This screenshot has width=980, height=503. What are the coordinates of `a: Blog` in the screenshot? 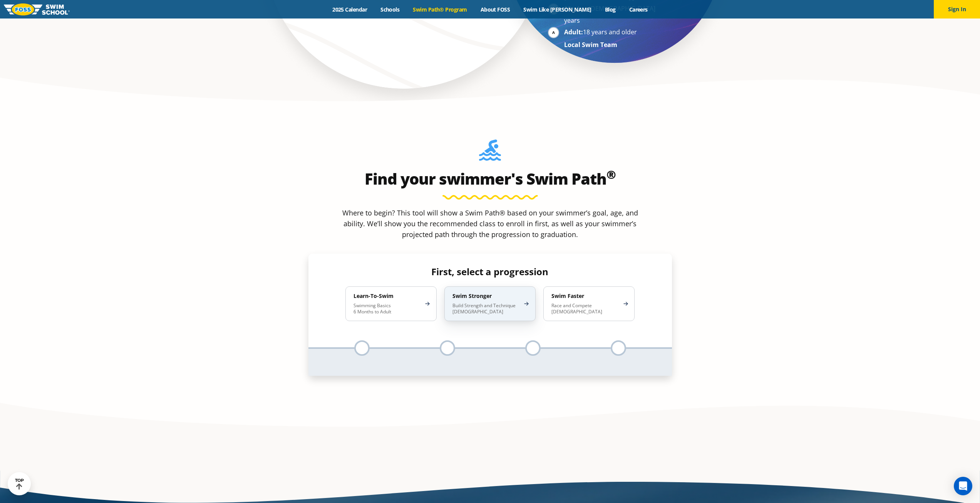 It's located at (610, 9).